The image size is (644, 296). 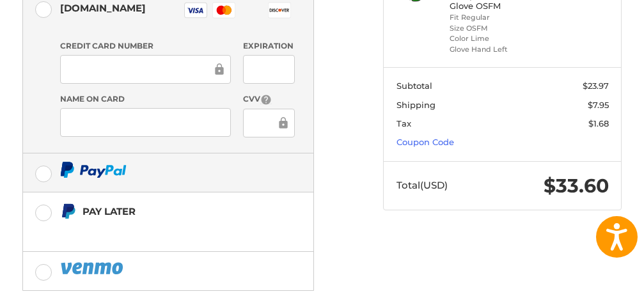 What do you see at coordinates (598, 123) in the screenshot?
I see `span: $1.68` at bounding box center [598, 123].